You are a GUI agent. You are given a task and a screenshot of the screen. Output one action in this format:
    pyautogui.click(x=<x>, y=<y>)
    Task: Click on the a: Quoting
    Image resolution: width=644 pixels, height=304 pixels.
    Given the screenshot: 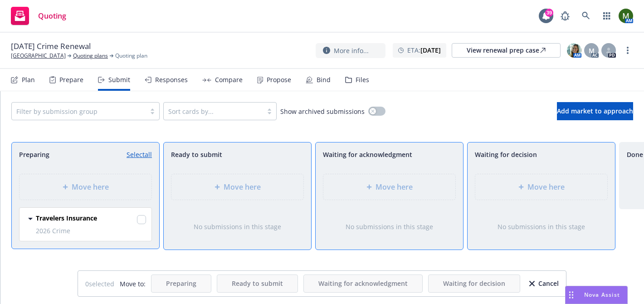 What is the action you would take?
    pyautogui.click(x=39, y=16)
    